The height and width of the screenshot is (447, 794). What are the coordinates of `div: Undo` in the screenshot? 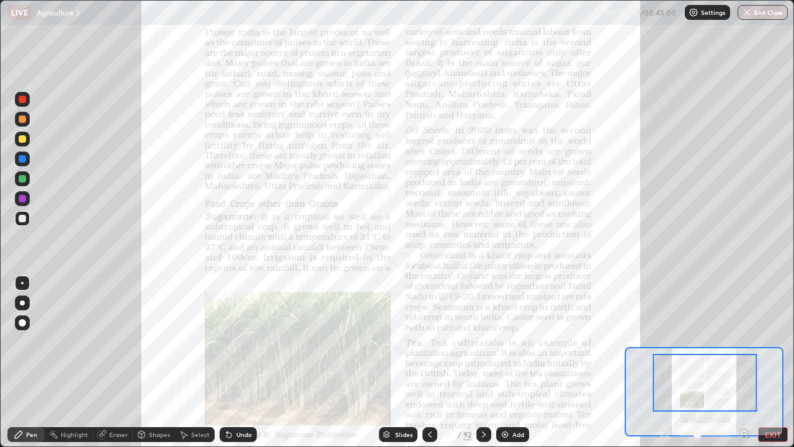 It's located at (244, 434).